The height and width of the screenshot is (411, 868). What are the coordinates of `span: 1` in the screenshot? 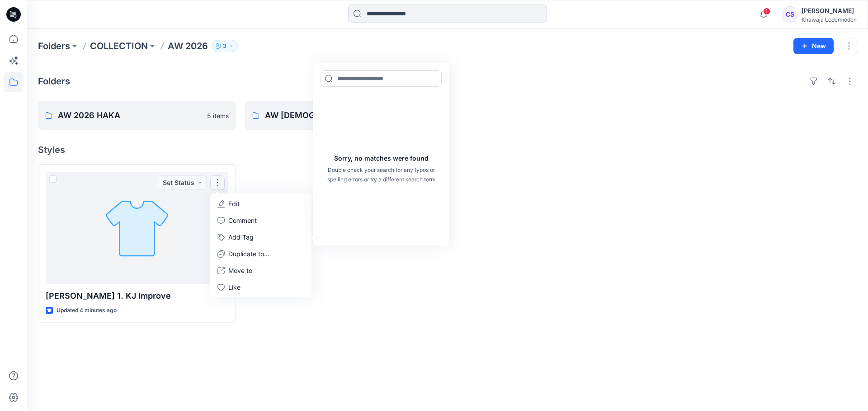 It's located at (766, 12).